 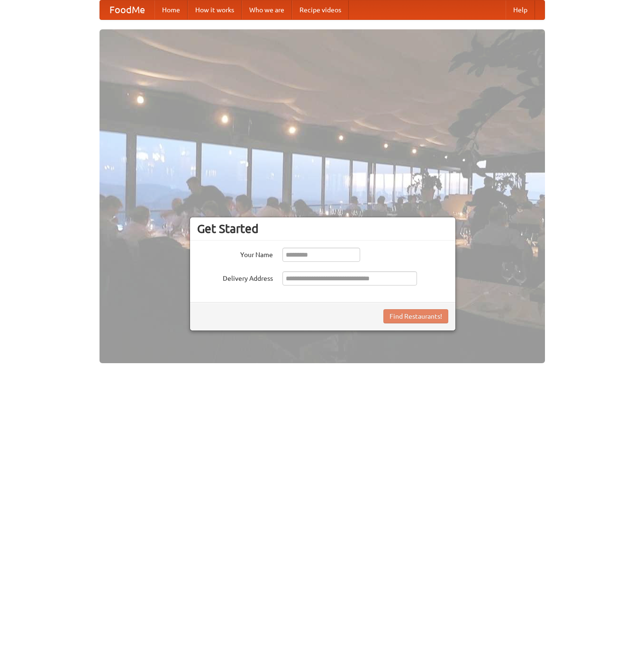 I want to click on a: Home, so click(x=171, y=10).